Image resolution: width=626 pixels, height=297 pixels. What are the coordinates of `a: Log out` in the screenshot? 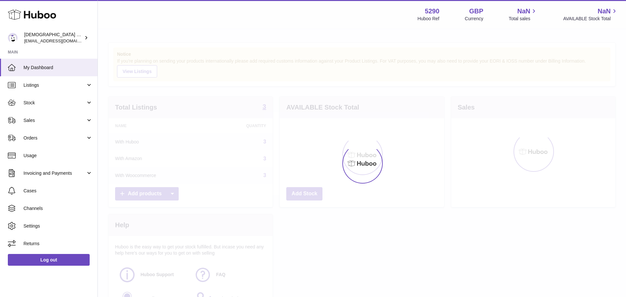 It's located at (49, 260).